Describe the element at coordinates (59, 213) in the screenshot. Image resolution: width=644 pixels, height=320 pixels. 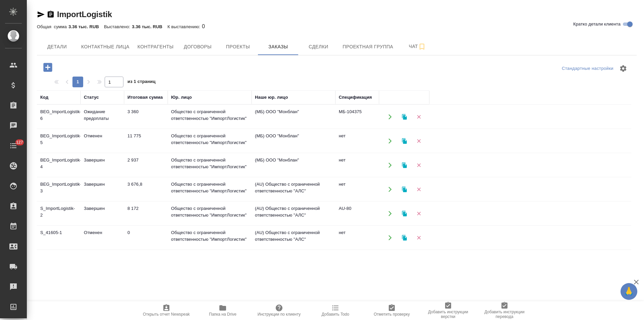
I see `td: S_ImportLogistik-2` at that location.